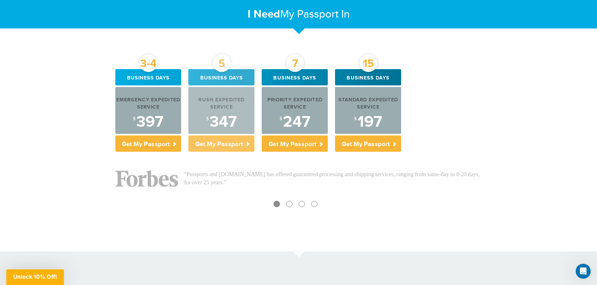 The image size is (597, 285). Describe the element at coordinates (298, 14) in the screenshot. I see `h2: My` at that location.